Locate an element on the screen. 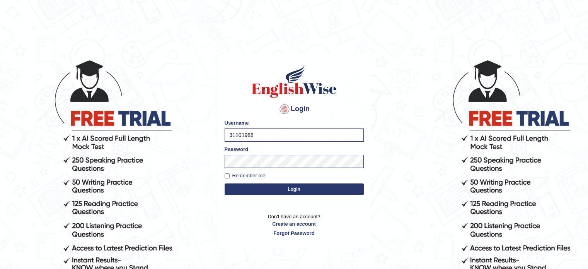  img: Logo of English Wise sign in for intelligent practice with AI is located at coordinates (294, 82).